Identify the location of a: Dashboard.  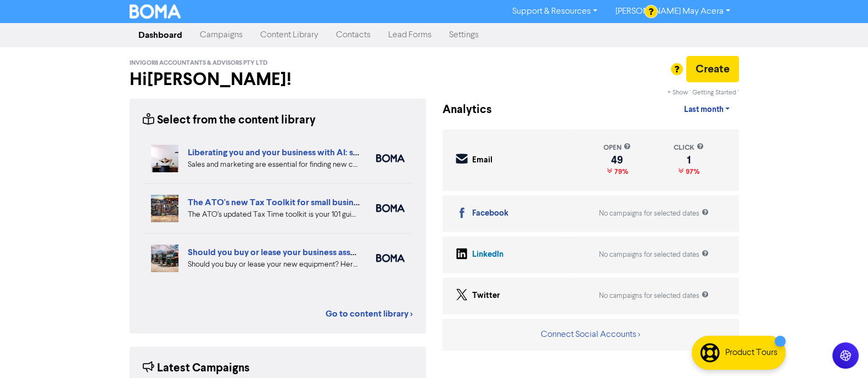
(160, 35).